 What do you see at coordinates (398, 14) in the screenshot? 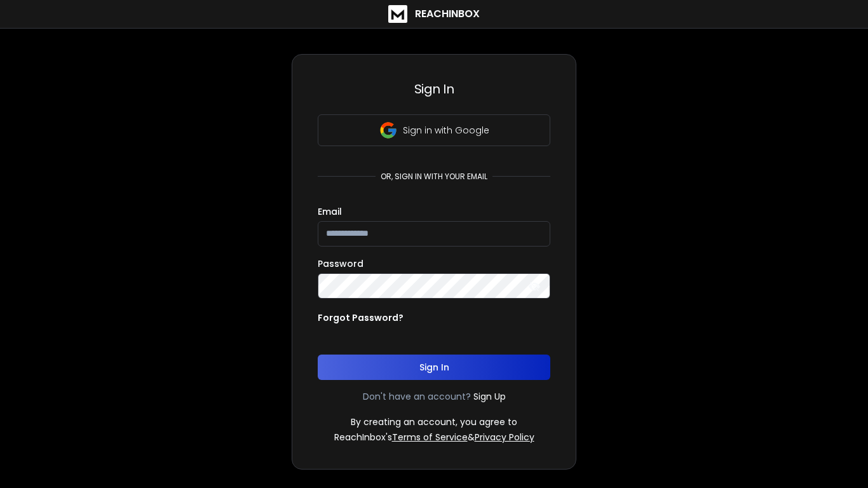
I see `img: logo` at bounding box center [398, 14].